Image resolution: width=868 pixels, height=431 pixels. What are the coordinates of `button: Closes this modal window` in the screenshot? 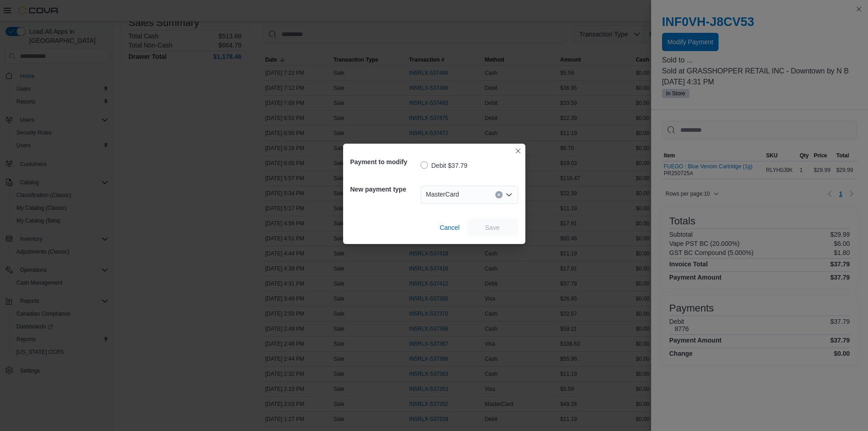 It's located at (518, 151).